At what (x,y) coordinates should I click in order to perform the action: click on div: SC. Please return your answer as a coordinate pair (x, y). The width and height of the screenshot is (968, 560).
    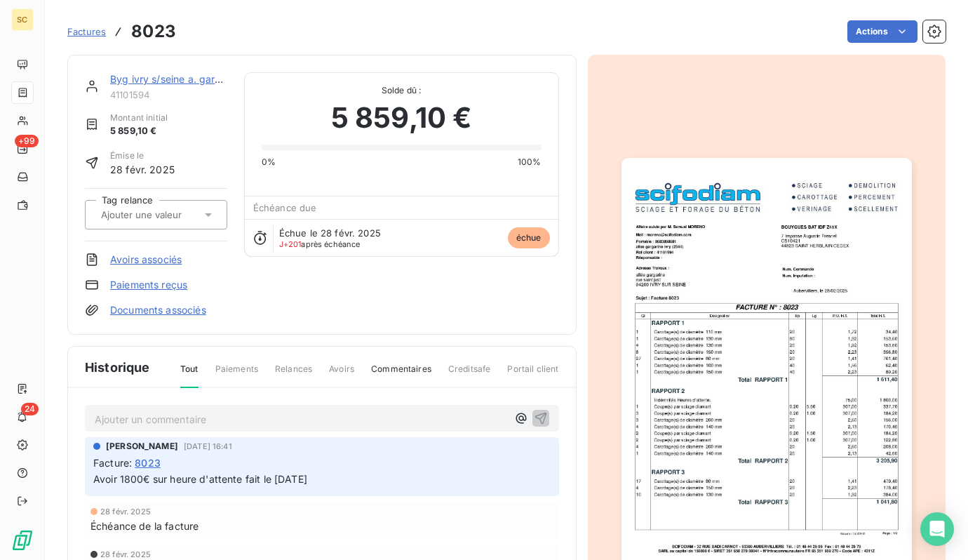
    Looking at the image, I should click on (23, 20).